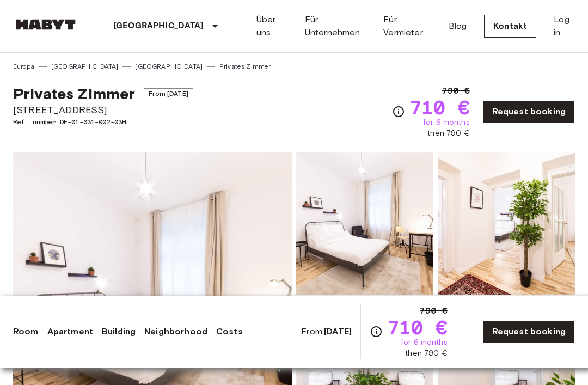  Describe the element at coordinates (119, 332) in the screenshot. I see `a: Building` at that location.